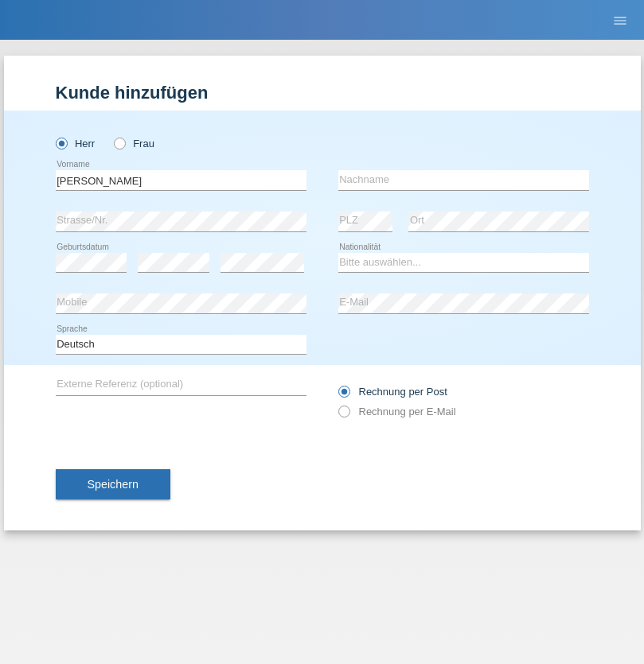 The height and width of the screenshot is (664, 644). What do you see at coordinates (76, 143) in the screenshot?
I see `label: Herr` at bounding box center [76, 143].